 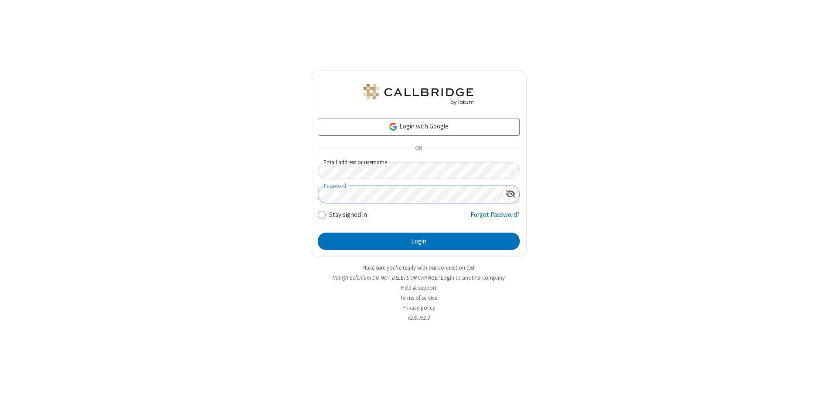 What do you see at coordinates (419, 318) in the screenshot?
I see `li: v2.6.352.3` at bounding box center [419, 318].